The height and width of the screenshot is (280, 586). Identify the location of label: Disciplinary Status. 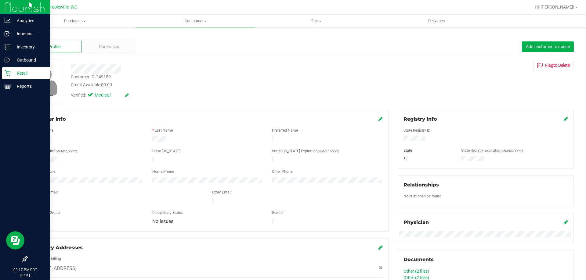
(168, 213).